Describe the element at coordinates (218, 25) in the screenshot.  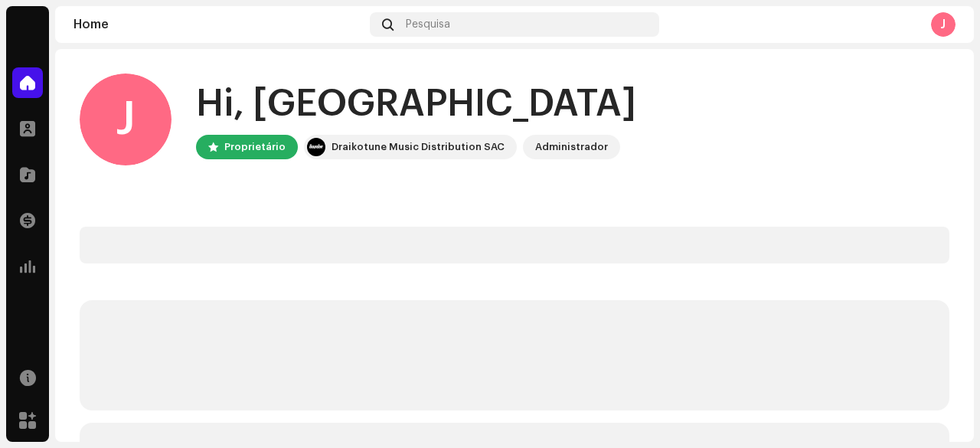
I see `div: Home` at that location.